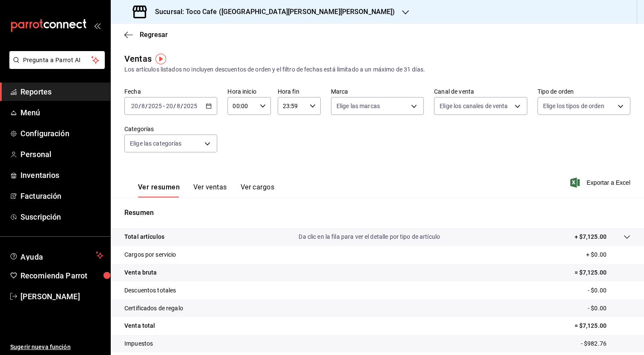 This screenshot has width=644, height=355. What do you see at coordinates (154, 34) in the screenshot?
I see `span: Regresar` at bounding box center [154, 34].